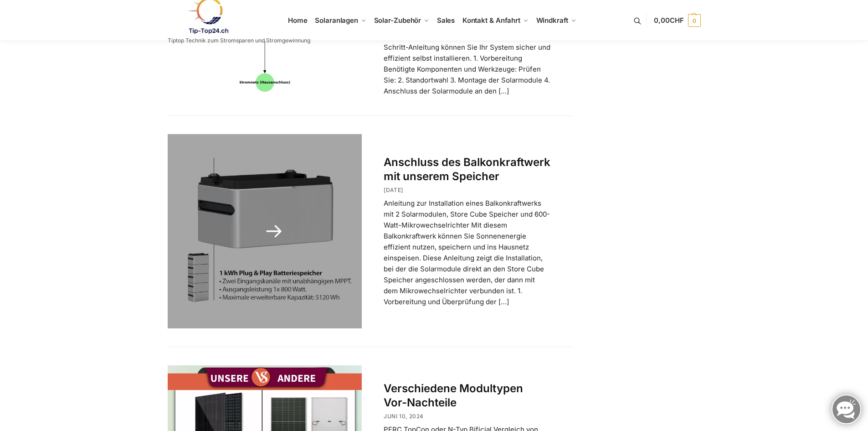  What do you see at coordinates (467, 252) in the screenshot?
I see `p: Anleitung zur Installation eines Balkonkraftwerks mit 2 Solarmodulen, Store Cube Speicher und 600...` at bounding box center [467, 252].